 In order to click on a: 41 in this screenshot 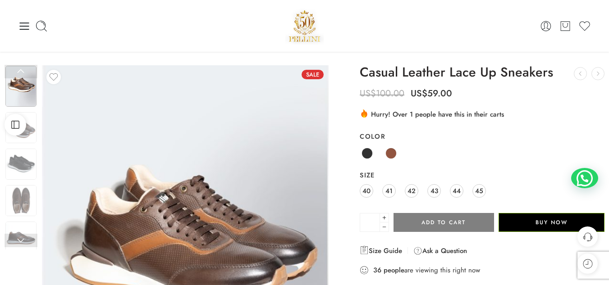, I will do `click(389, 191)`.